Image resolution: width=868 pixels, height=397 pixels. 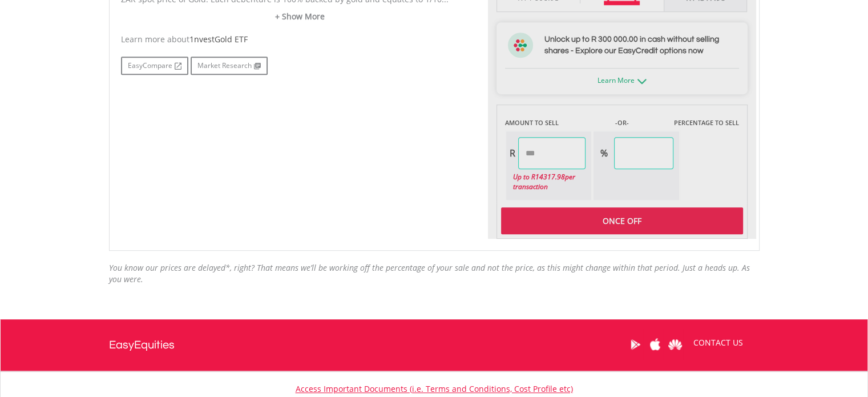 I want to click on a: Huawei, so click(x=675, y=344).